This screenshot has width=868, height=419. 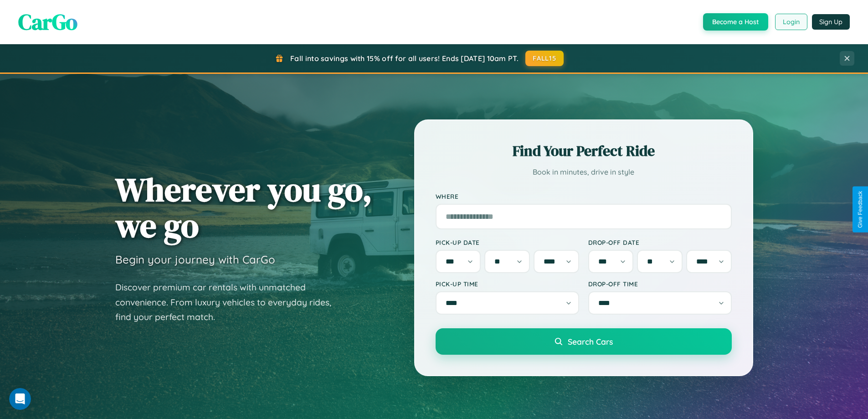 What do you see at coordinates (831, 22) in the screenshot?
I see `button: Sign Up` at bounding box center [831, 22].